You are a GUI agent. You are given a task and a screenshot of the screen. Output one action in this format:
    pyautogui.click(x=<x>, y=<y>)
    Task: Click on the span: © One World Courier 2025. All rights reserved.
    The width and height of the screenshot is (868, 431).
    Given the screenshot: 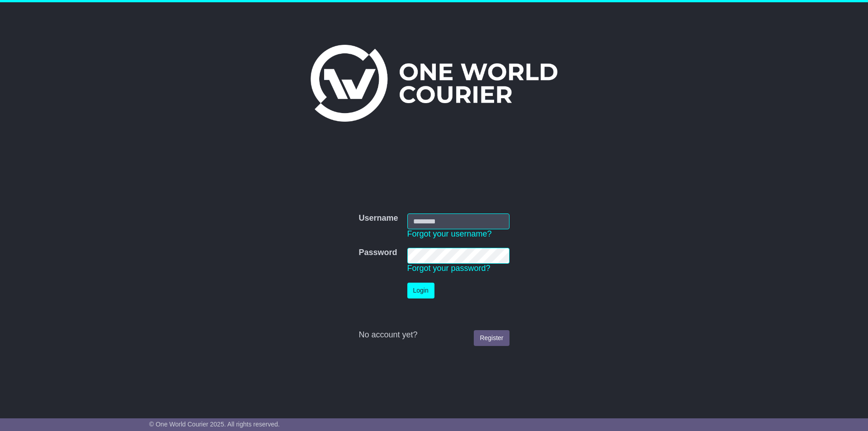 What is the action you would take?
    pyautogui.click(x=214, y=425)
    